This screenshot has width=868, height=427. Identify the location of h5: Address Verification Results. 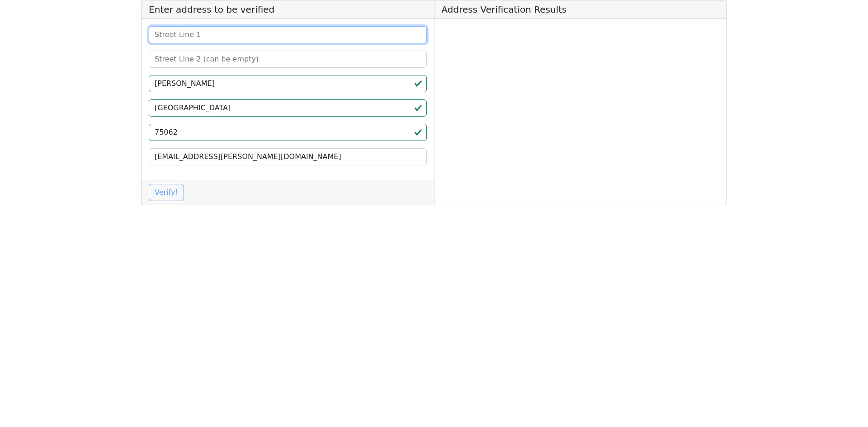
(581, 9).